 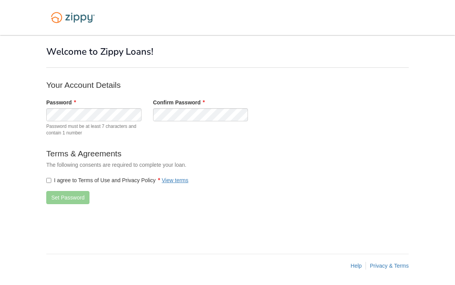 What do you see at coordinates (73, 17) in the screenshot?
I see `img: Logo` at bounding box center [73, 17].